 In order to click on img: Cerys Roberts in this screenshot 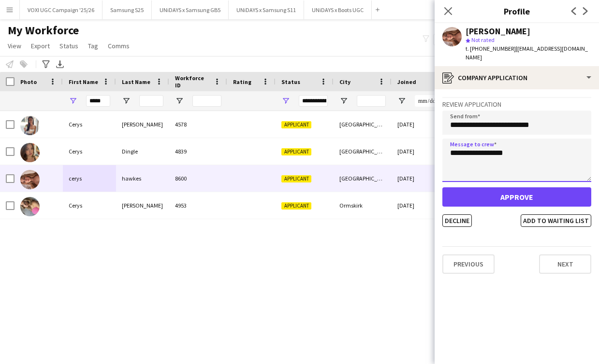, I will do `click(30, 206)`.